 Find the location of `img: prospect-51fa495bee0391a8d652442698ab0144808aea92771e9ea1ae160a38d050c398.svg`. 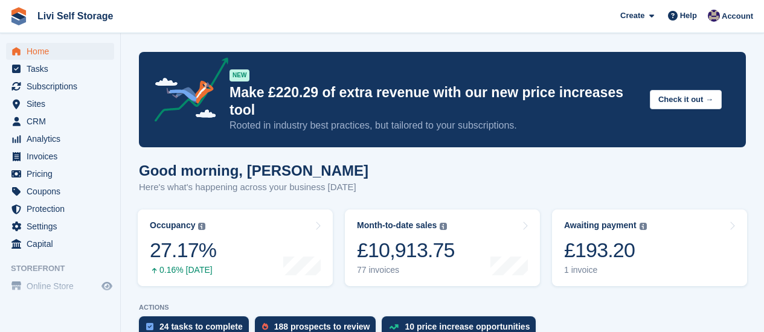

img: prospect-51fa495bee0391a8d652442698ab0144808aea92771e9ea1ae160a38d050c398.svg is located at coordinates (265, 327).